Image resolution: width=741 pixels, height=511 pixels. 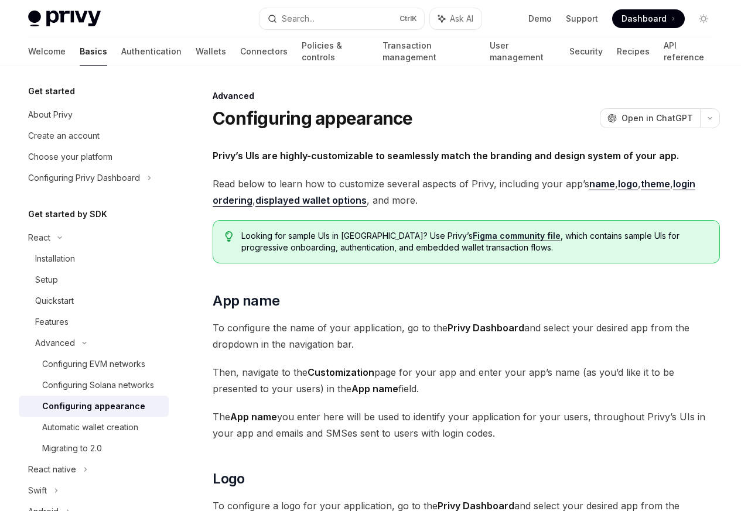 I want to click on span: Ctrl K, so click(x=408, y=19).